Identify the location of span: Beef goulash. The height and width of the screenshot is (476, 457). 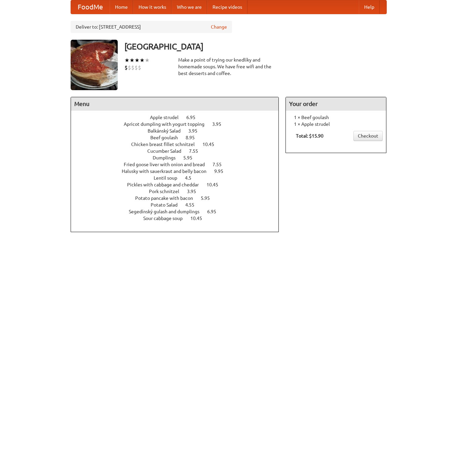
(167, 138).